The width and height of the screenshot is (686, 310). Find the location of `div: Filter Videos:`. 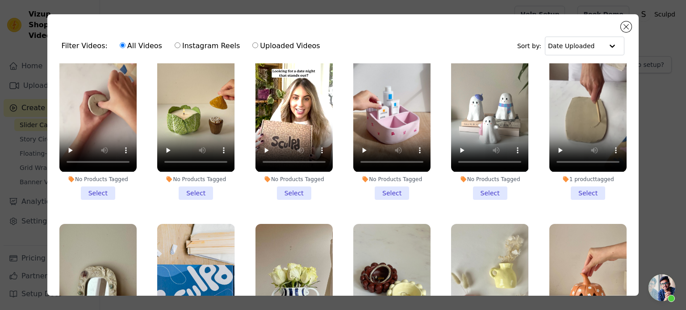

div: Filter Videos: is located at coordinates (193, 46).